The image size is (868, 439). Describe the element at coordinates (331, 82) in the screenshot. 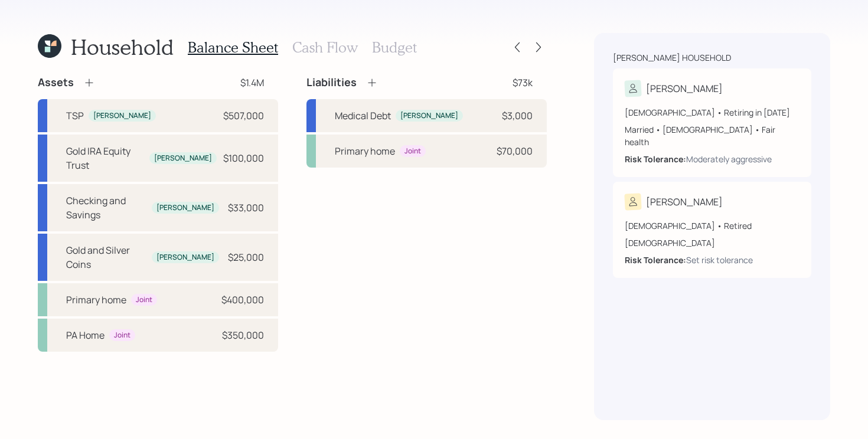

I see `h4: Liabilities` at that location.